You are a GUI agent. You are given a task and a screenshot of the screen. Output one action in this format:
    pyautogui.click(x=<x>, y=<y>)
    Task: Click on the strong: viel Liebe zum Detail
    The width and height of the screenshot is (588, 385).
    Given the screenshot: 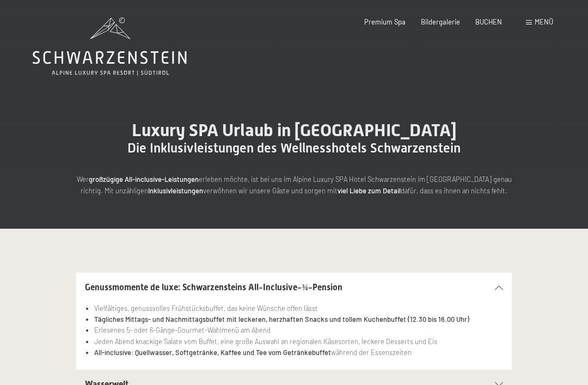 What is the action you would take?
    pyautogui.click(x=369, y=190)
    